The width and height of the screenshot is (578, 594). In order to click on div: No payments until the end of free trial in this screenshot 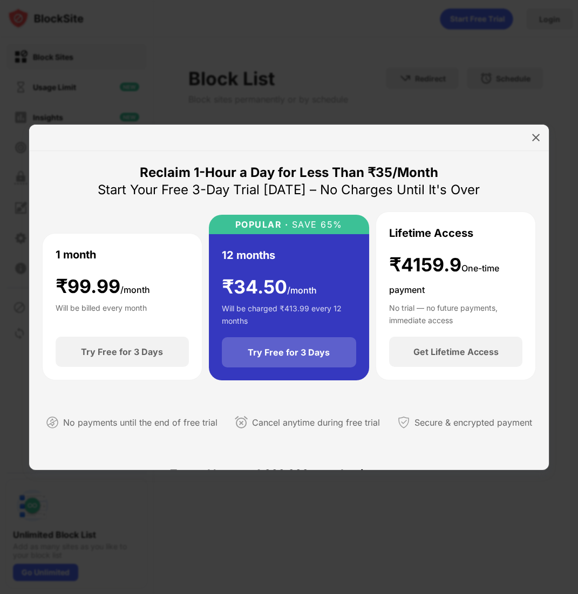, I will do `click(140, 423)`.